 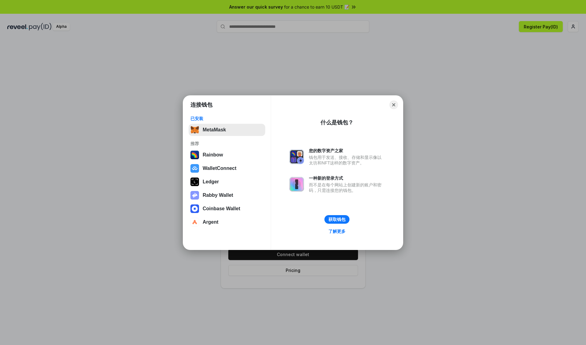 What do you see at coordinates (337, 219) in the screenshot?
I see `button: 获取钱包` at bounding box center [337, 219].